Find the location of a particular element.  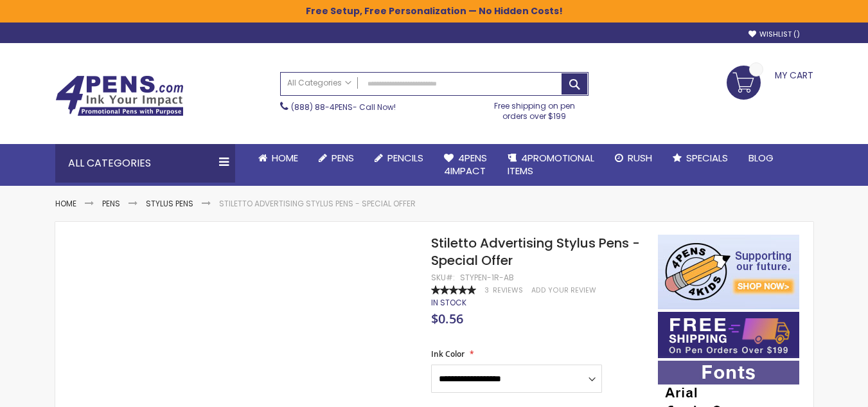

span: Stiletto Advertising Stylus Pens - Special Offer is located at coordinates (535, 252).